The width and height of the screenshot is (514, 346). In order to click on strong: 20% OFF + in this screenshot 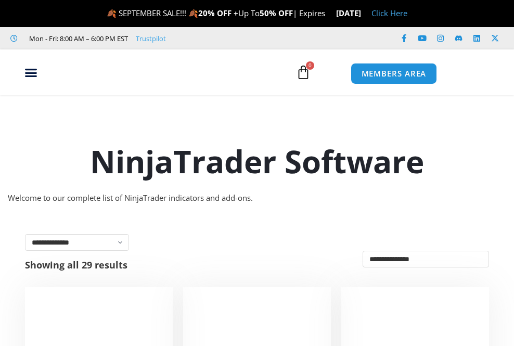, I will do `click(218, 13)`.